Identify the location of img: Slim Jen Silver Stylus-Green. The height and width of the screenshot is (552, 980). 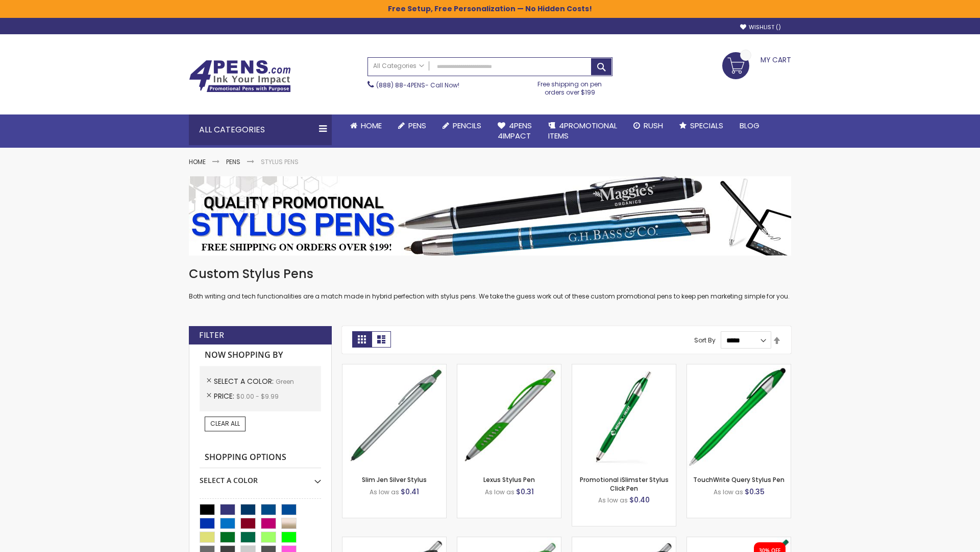
(394, 415).